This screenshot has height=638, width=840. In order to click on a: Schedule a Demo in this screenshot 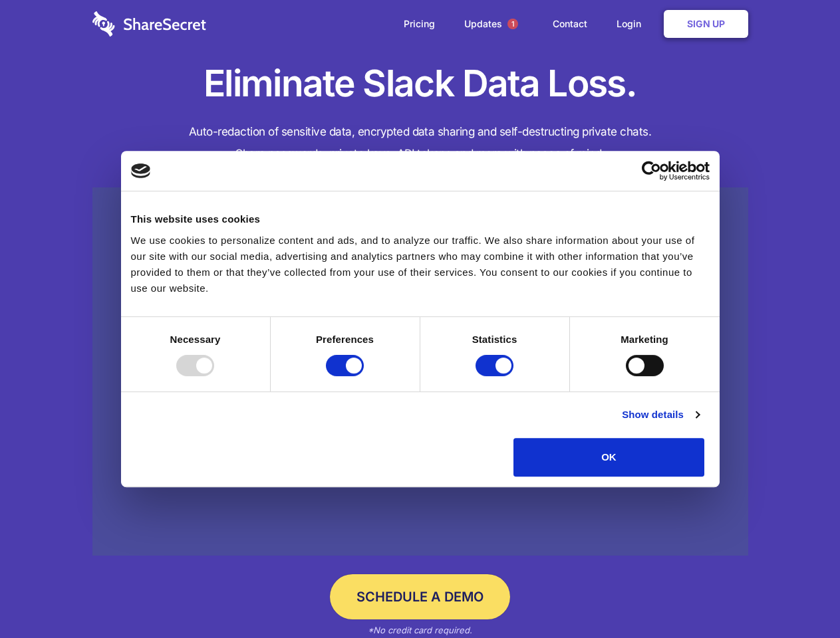, I will do `click(420, 597)`.